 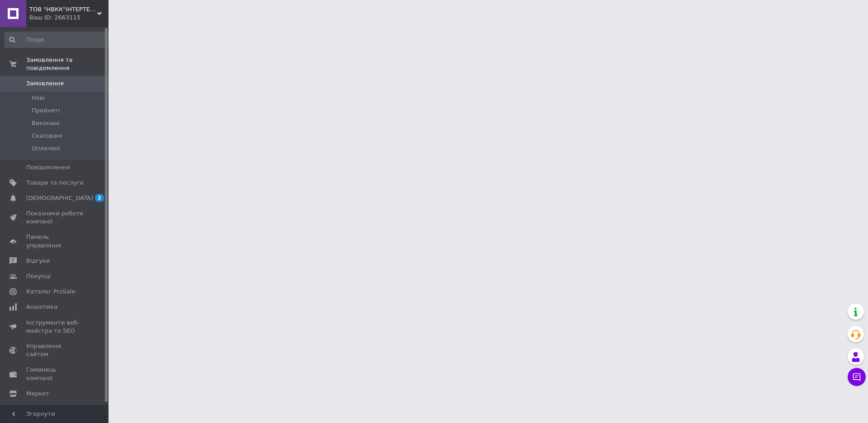 I want to click on span: Оплачені, so click(x=46, y=148).